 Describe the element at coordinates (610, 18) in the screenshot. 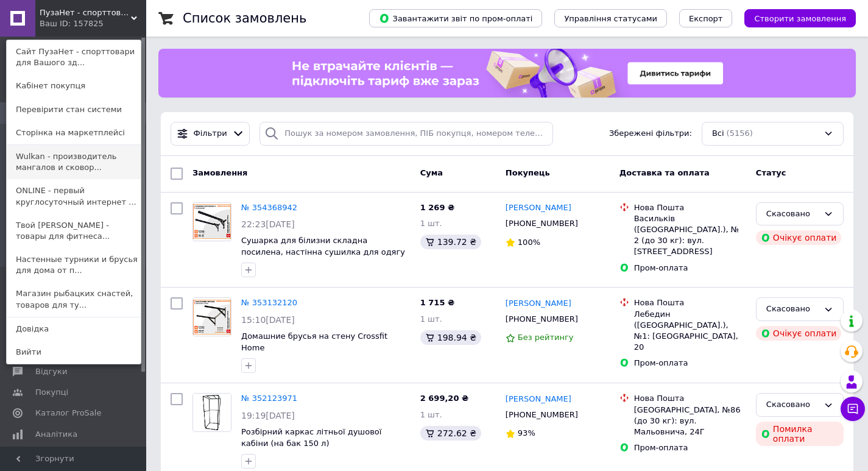

I see `button: Управління статусами` at that location.